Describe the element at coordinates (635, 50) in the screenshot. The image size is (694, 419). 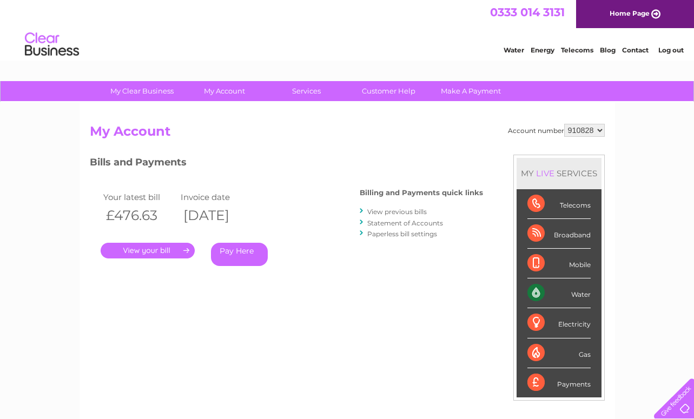
I see `a: Contact` at that location.